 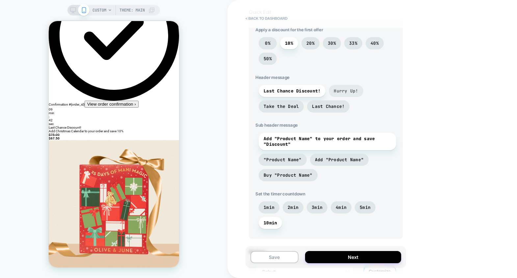 I want to click on span: 10min, so click(x=270, y=223).